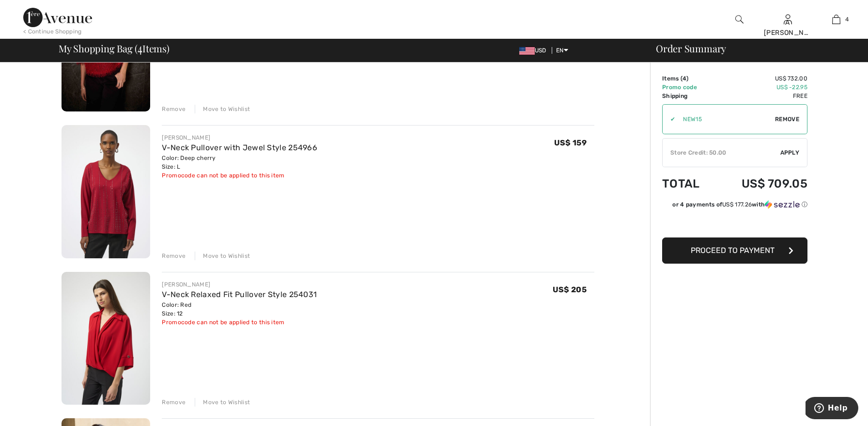  Describe the element at coordinates (725, 119) in the screenshot. I see `input: Promo code` at that location.